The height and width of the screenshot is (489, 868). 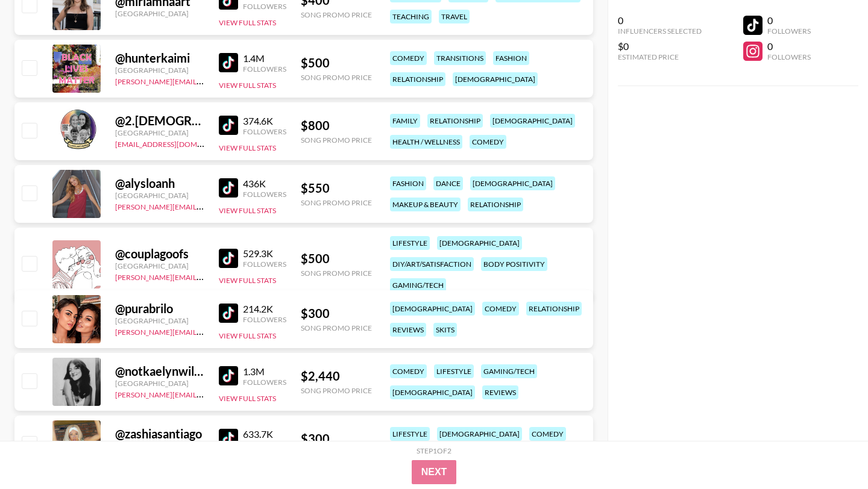 I want to click on div: family, so click(x=405, y=120).